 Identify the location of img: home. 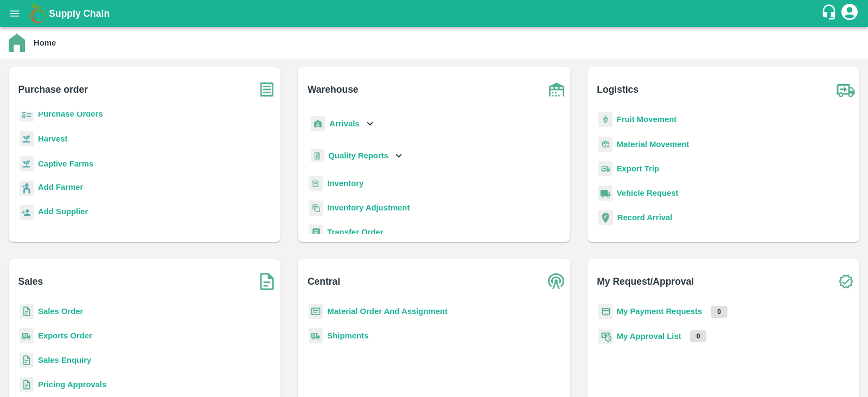
(17, 43).